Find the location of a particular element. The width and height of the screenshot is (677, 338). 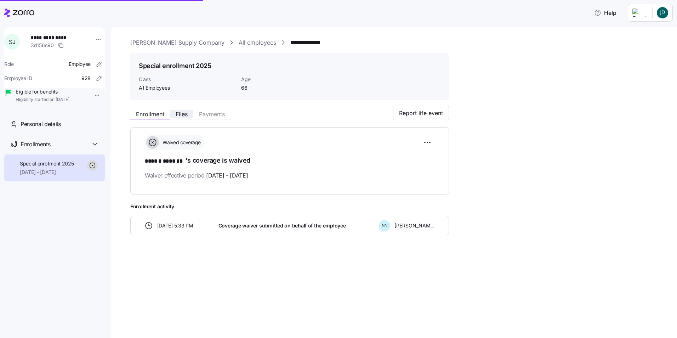

span: Waived coverage is located at coordinates (181, 142).